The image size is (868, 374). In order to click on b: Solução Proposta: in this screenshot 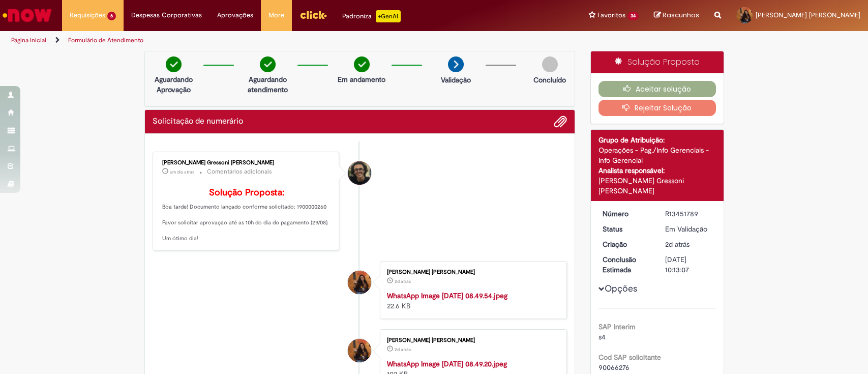, I will do `click(247, 193)`.